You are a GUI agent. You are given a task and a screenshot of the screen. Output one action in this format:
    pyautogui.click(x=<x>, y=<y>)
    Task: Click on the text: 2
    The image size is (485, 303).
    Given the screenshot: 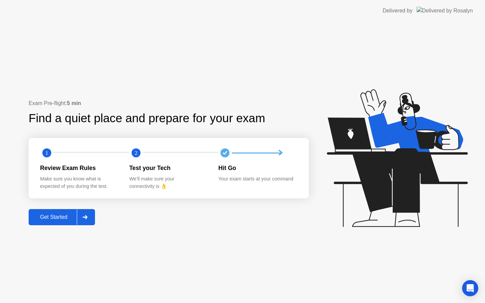 What is the action you would take?
    pyautogui.click(x=136, y=153)
    